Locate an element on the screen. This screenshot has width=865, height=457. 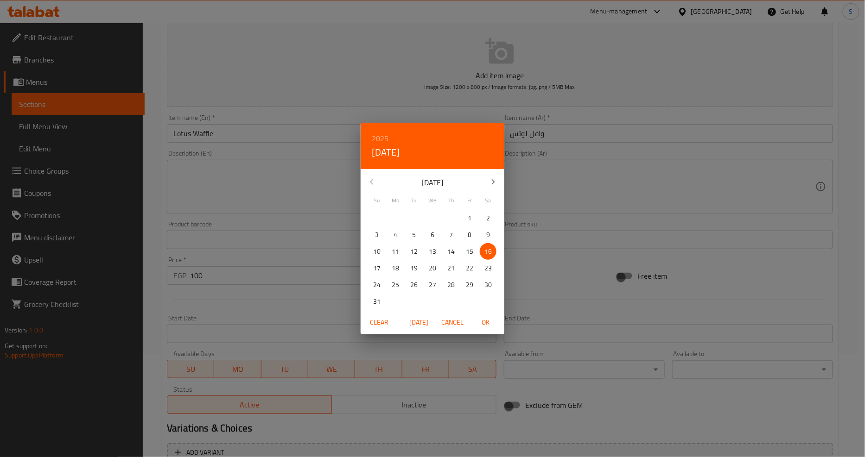
p: 10 is located at coordinates (377, 252).